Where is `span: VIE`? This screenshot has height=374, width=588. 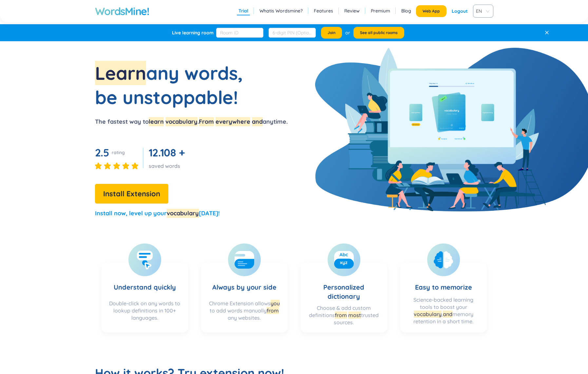 span: VIE is located at coordinates (482, 11).